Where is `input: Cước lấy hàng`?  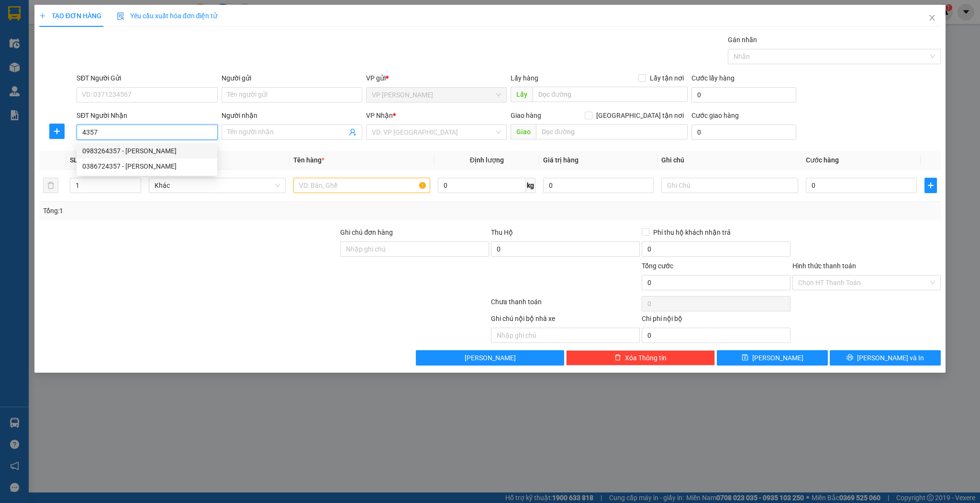 input: Cước lấy hàng is located at coordinates (744, 95).